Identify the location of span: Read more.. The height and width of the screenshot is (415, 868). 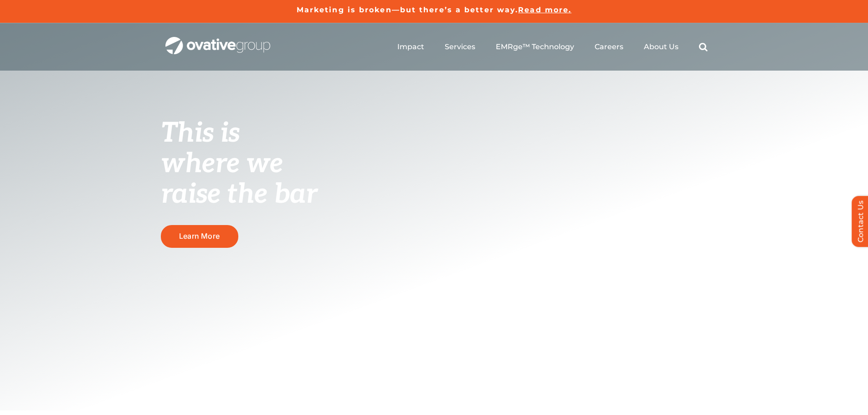
(544, 9).